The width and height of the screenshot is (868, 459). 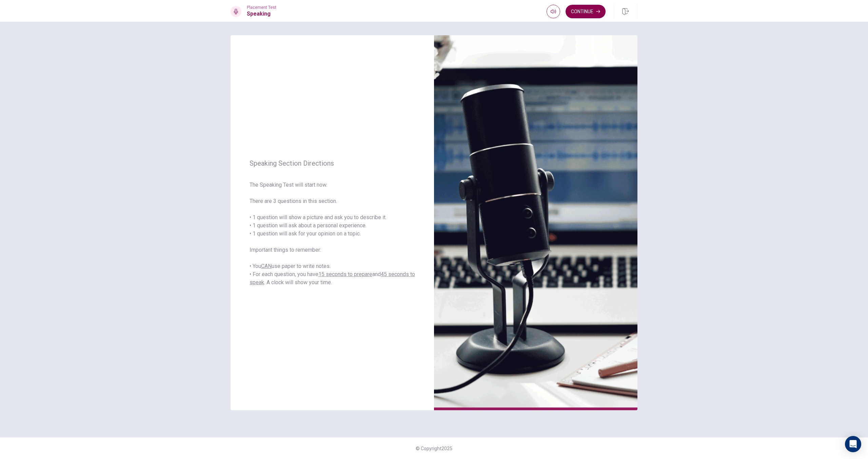 I want to click on span: The Speaking Test will start now. There are 3 questions in this section. • 1 question will show a..., so click(x=333, y=234).